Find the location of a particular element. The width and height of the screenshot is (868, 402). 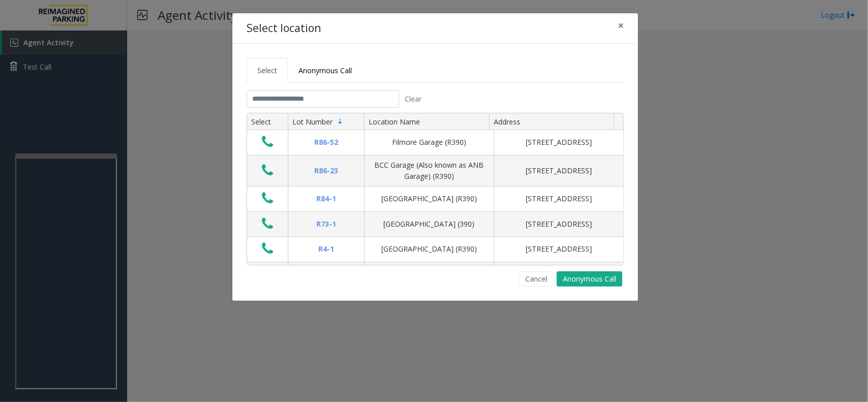

button: Clear is located at coordinates (414, 99).